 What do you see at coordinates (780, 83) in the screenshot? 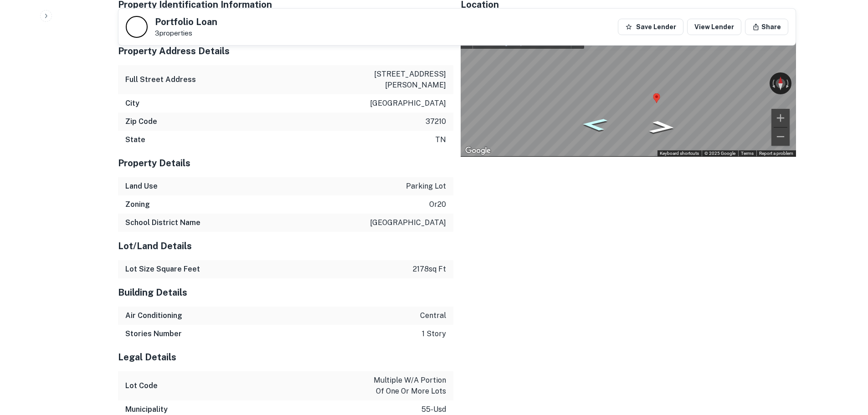
I see `button: Reset the view` at bounding box center [780, 83].